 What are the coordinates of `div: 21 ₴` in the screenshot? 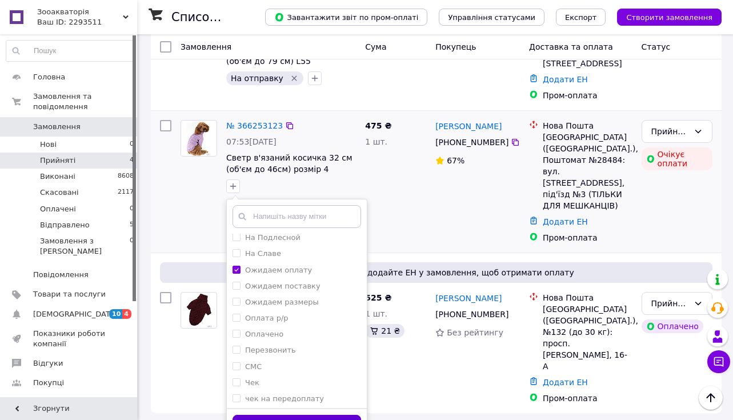 It's located at (384, 331).